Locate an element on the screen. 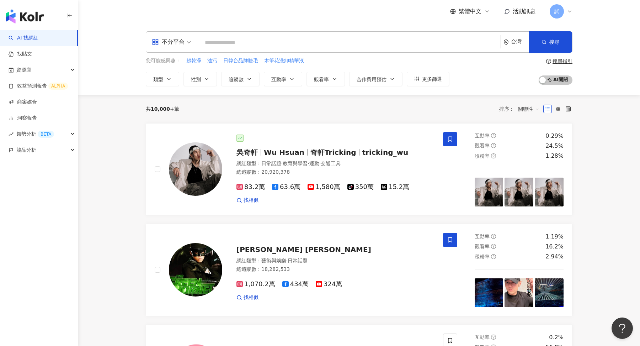 Image resolution: width=640 pixels, height=346 pixels. span: appstore is located at coordinates (155, 42).